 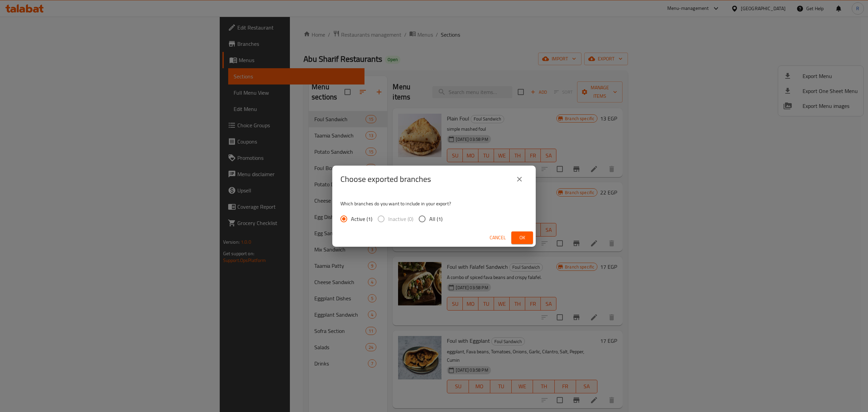 What do you see at coordinates (497, 238) in the screenshot?
I see `span: Cancel` at bounding box center [497, 238].